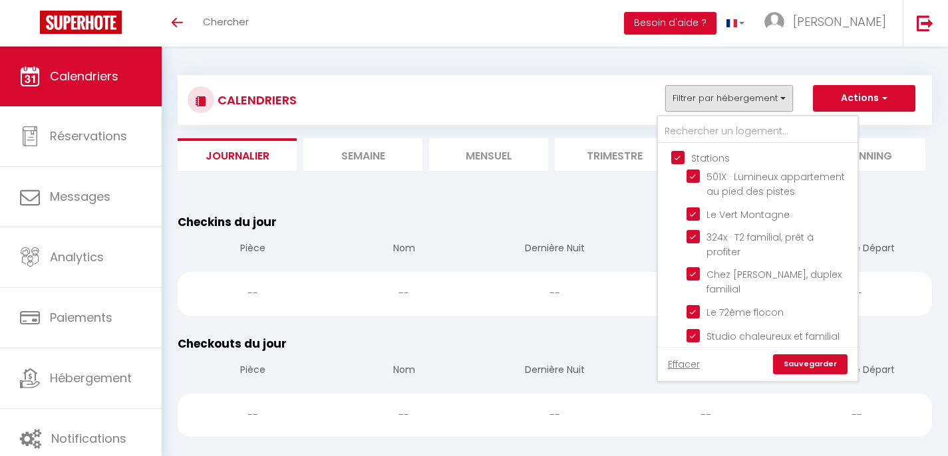 This screenshot has width=948, height=456. What do you see at coordinates (758, 249) in the screenshot?
I see `div: Filtrer par hébergement` at bounding box center [758, 249].